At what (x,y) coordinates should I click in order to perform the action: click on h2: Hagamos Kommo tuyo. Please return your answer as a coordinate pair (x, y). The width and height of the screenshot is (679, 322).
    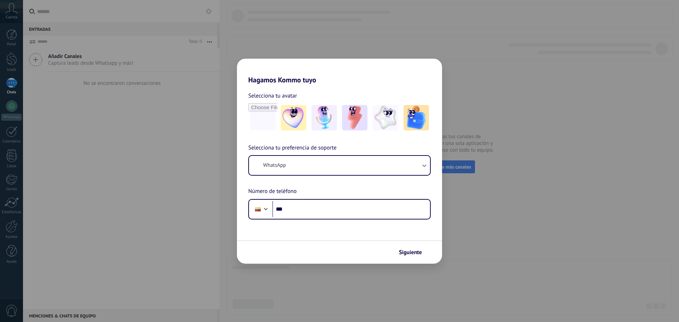
    Looking at the image, I should click on (340, 71).